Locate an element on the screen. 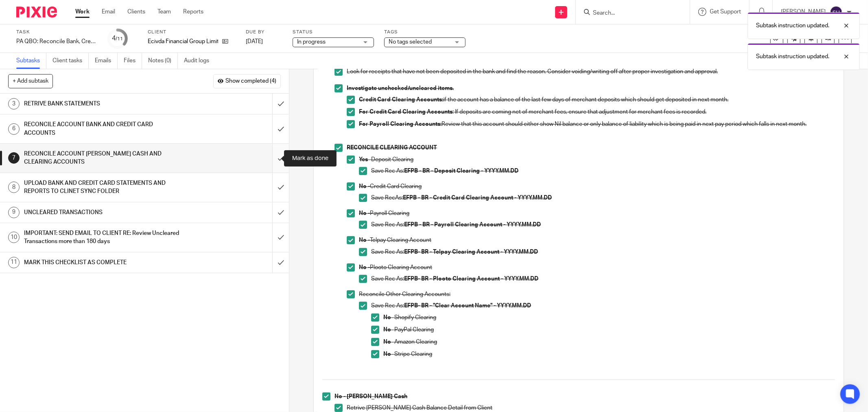 Image resolution: width=868 pixels, height=412 pixels. label: Tags is located at coordinates (425, 32).